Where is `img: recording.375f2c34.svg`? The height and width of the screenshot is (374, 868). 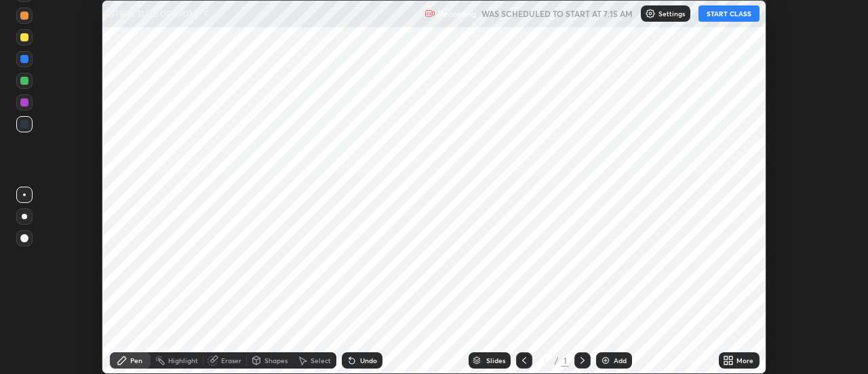
img: recording.375f2c34.svg is located at coordinates (430, 14).